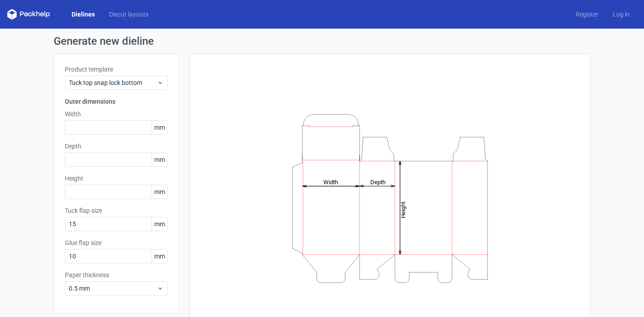 The image size is (644, 317). Describe the element at coordinates (112, 83) in the screenshot. I see `span: Tuck top snap lock bottom` at that location.